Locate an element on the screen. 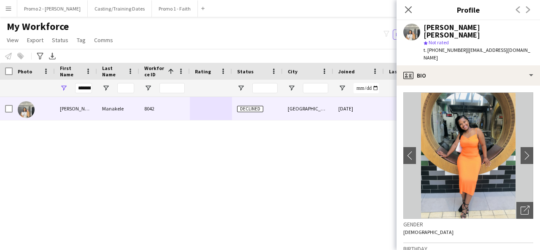 The height and width of the screenshot is (250, 540). span: City is located at coordinates (293, 71).